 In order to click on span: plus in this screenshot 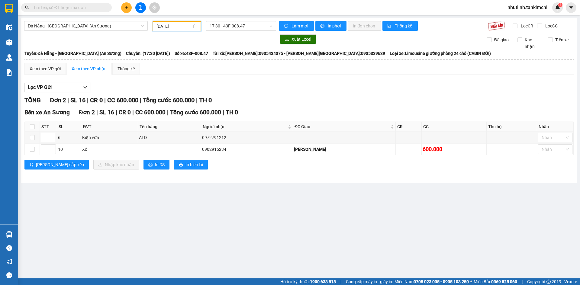, I will do `click(127, 8)`.